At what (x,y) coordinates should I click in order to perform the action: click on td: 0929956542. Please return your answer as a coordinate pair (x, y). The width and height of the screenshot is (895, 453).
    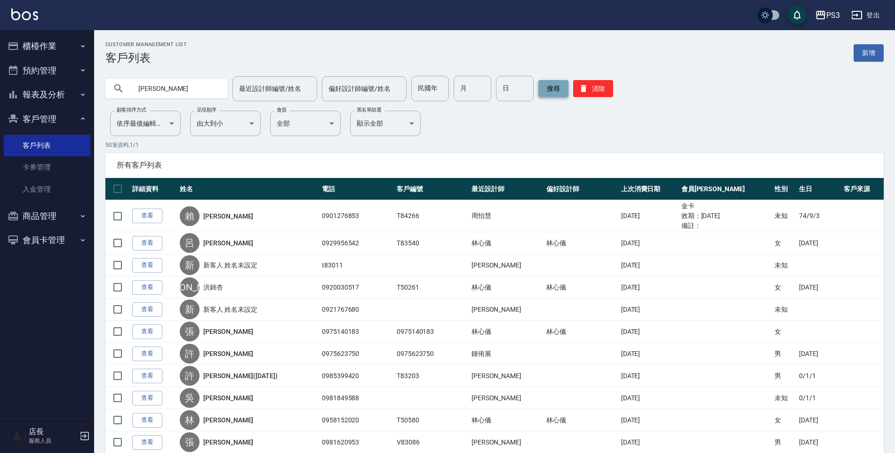
    Looking at the image, I should click on (357, 243).